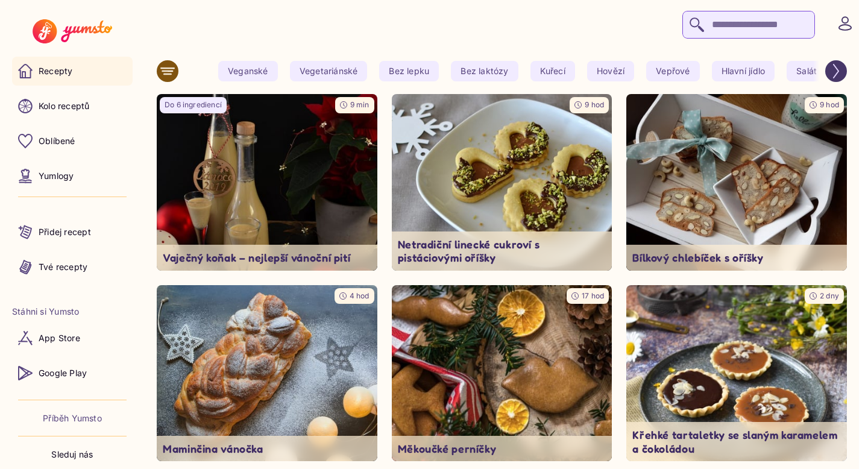  Describe the element at coordinates (673, 71) in the screenshot. I see `yumsto-tag: Vepřové` at that location.